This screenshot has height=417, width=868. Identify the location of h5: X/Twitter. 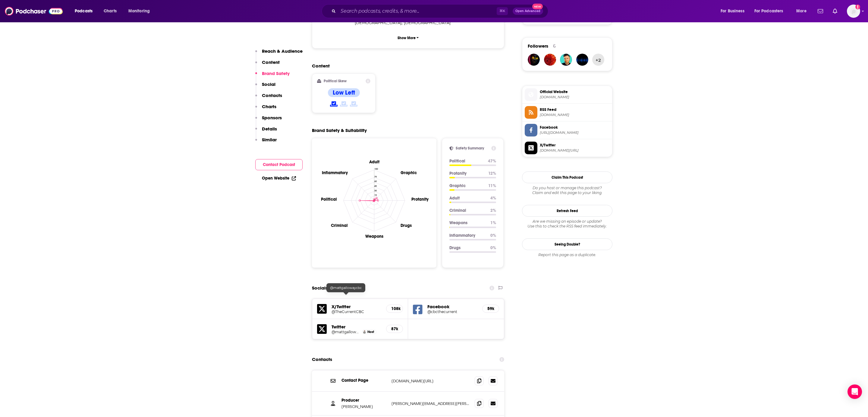
(356, 306).